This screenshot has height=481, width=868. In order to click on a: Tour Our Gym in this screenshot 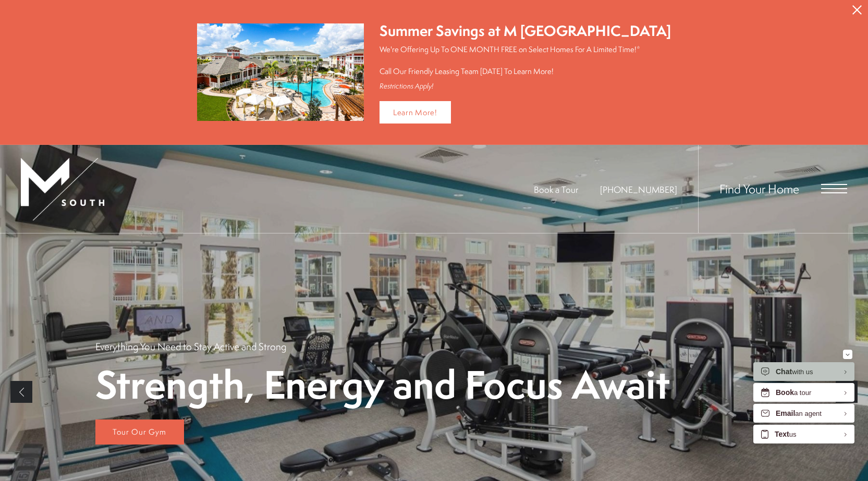, I will do `click(139, 432)`.